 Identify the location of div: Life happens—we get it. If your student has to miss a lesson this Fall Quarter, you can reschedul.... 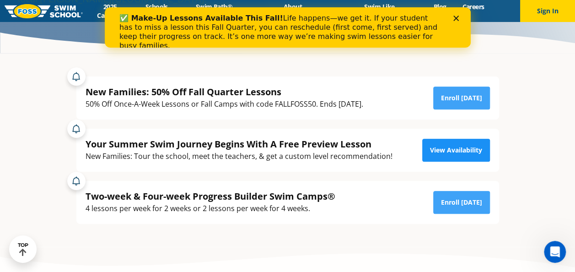
(176, 25).